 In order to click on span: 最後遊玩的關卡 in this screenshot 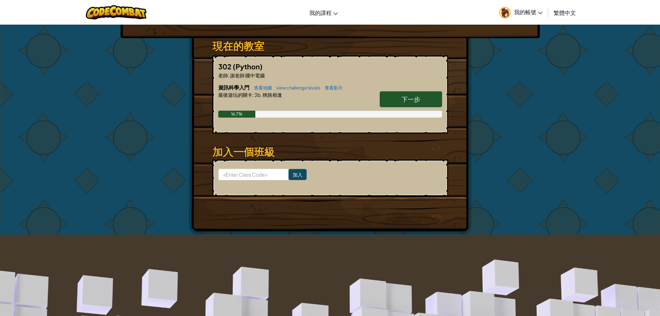, I will do `click(235, 95)`.